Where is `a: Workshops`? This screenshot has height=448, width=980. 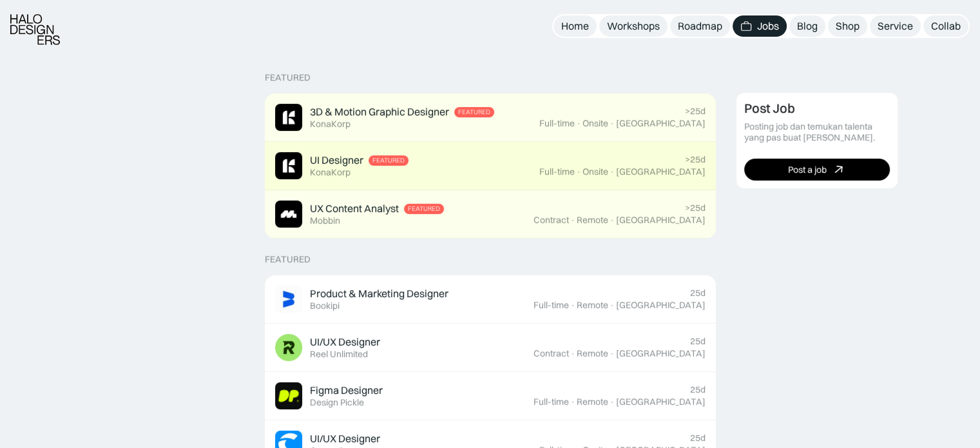
a: Workshops is located at coordinates (633, 26).